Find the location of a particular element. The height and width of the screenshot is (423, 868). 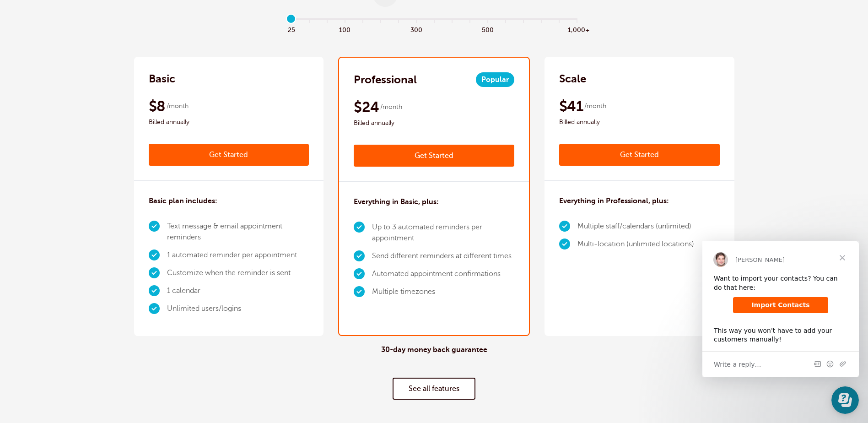

span: Import Contacts is located at coordinates (78, 64).